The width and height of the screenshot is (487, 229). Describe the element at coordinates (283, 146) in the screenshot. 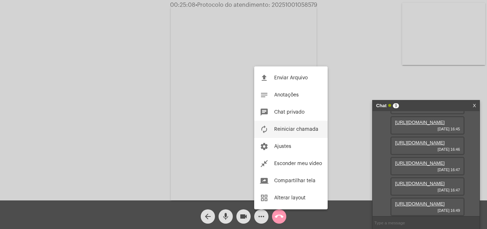

I see `span: Ajustes` at that location.